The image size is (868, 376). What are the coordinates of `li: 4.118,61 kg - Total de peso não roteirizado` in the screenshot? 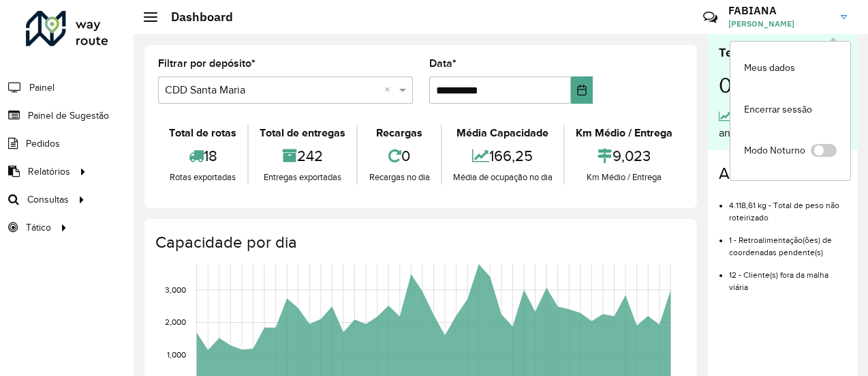 It's located at (787, 206).